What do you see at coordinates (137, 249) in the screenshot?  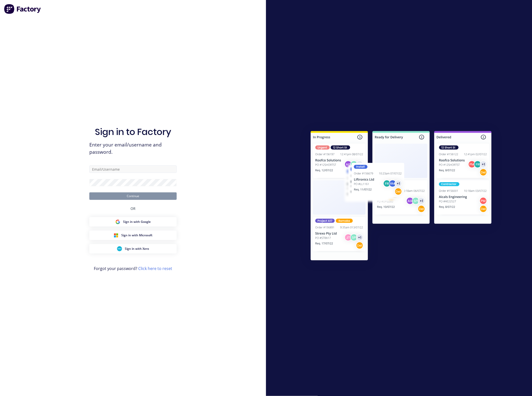 I see `span: Sign in with Xero` at bounding box center [137, 249].